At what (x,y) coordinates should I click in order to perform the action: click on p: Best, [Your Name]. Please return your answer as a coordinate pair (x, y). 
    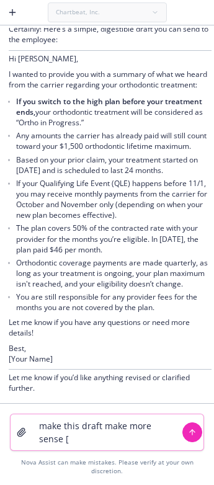
    Looking at the image, I should click on (110, 354).